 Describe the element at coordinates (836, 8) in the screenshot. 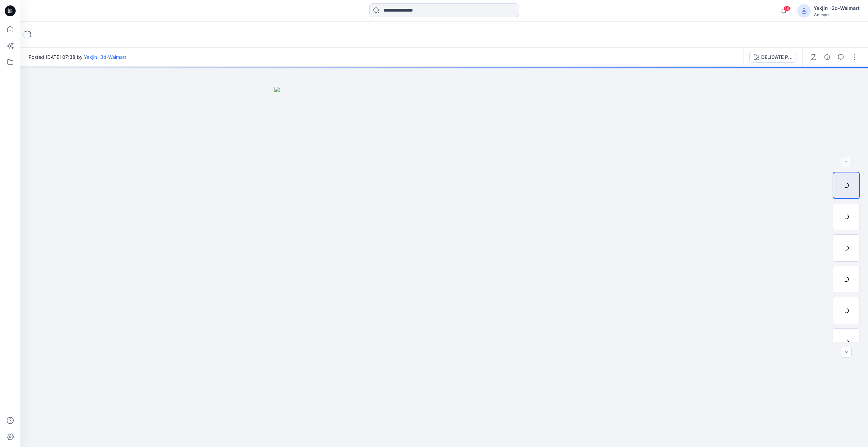

I see `div: Yakjin -3d-Walmart` at that location.